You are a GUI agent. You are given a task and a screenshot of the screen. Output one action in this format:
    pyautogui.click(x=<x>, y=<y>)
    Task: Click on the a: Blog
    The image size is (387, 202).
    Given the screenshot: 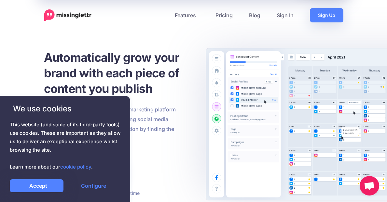 What is the action you would take?
    pyautogui.click(x=254, y=15)
    